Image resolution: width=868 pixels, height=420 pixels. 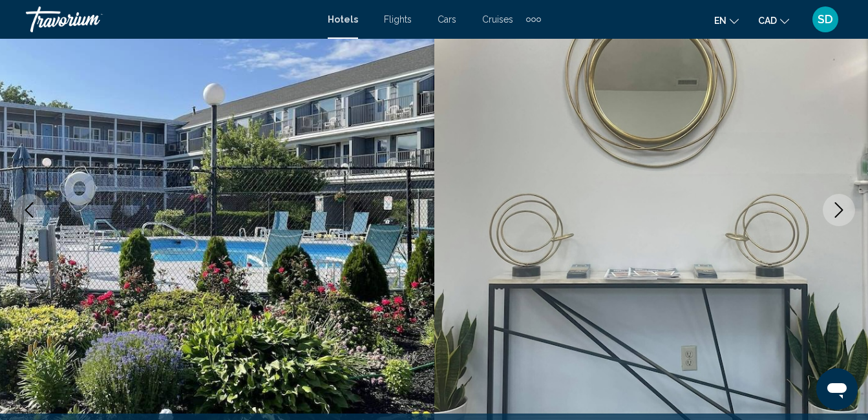 What do you see at coordinates (170, 20) in the screenshot?
I see `a: Travorium` at bounding box center [170, 20].